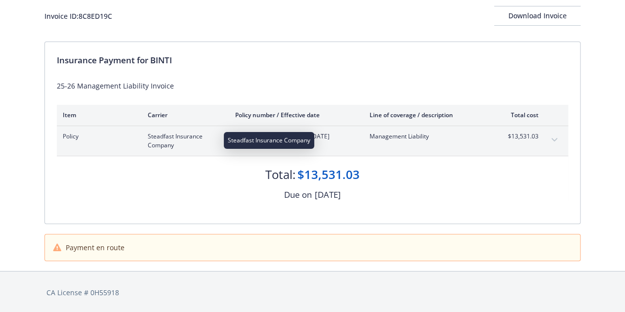 The image size is (625, 312). What do you see at coordinates (183, 115) in the screenshot?
I see `div: Carrier` at bounding box center [183, 115].